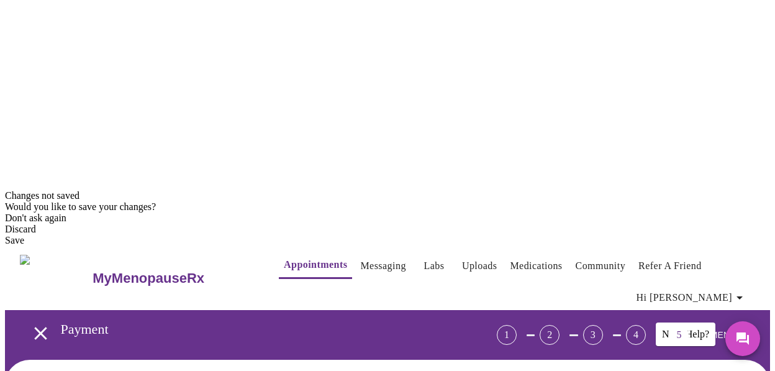  What do you see at coordinates (536, 266) in the screenshot?
I see `button: Medications` at bounding box center [536, 266].